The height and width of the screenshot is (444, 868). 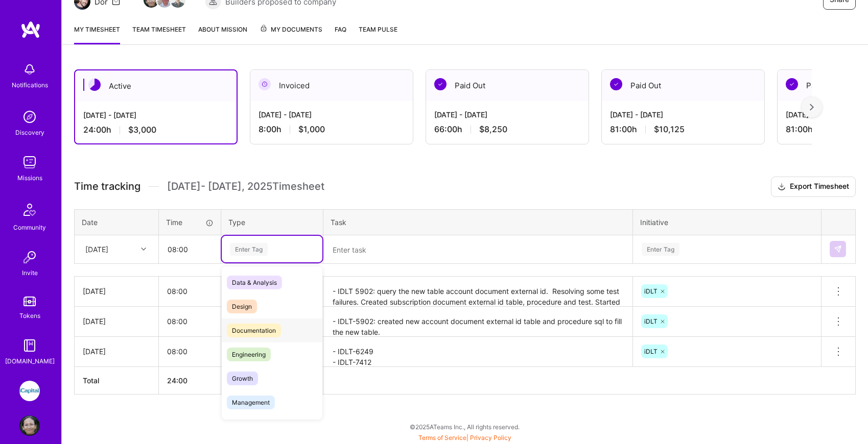 I want to click on textarea: - IDLT 5902: query the new table account document external id. Resolving some test failures. Crea..., so click(x=478, y=291).